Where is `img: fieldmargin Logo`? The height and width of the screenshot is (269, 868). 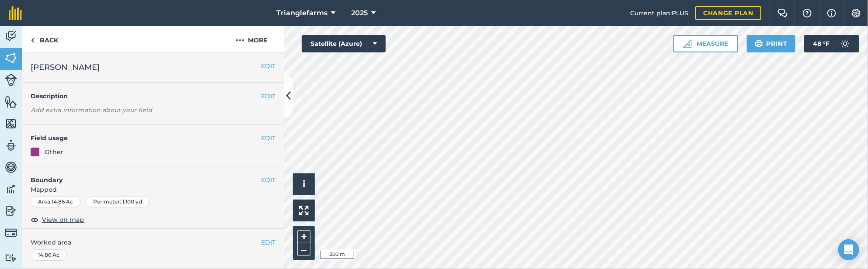 img: fieldmargin Logo is located at coordinates (15, 14).